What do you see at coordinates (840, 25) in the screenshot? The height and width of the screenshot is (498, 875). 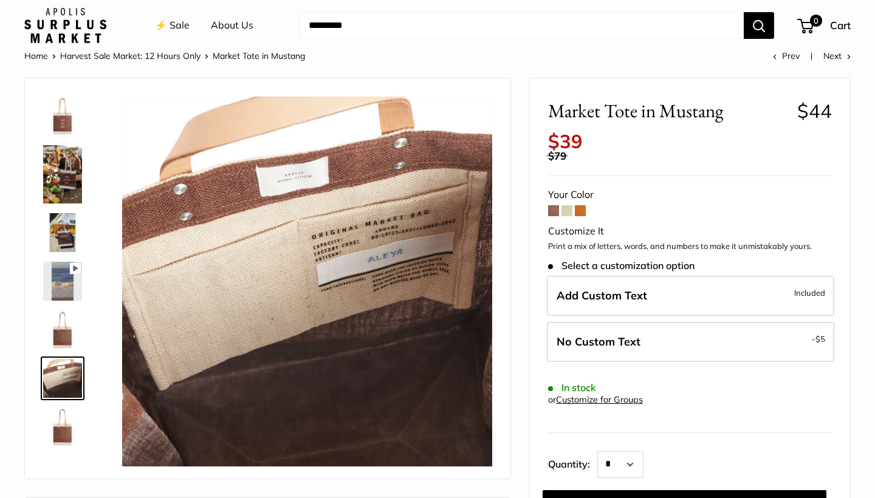 I see `span: Cart` at bounding box center [840, 25].